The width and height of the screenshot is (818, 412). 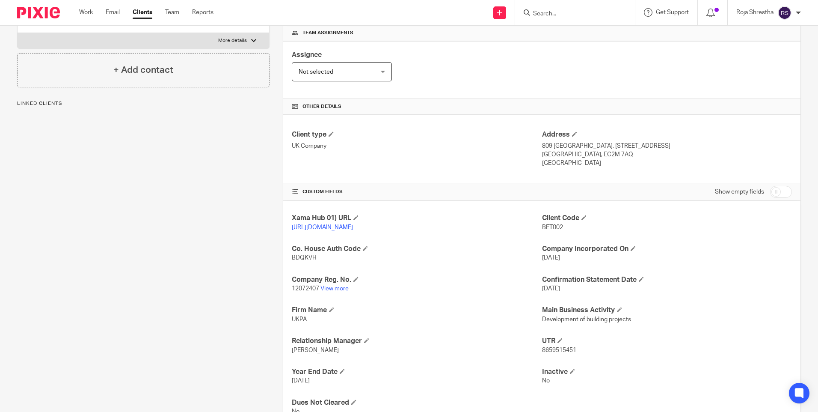 What do you see at coordinates (672, 12) in the screenshot?
I see `span: Get Support` at bounding box center [672, 12].